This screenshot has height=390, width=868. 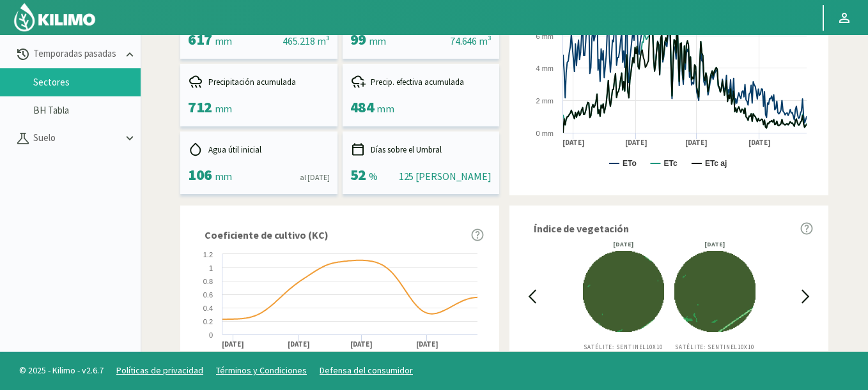 What do you see at coordinates (208, 308) in the screenshot?
I see `text: 0.4` at bounding box center [208, 308].